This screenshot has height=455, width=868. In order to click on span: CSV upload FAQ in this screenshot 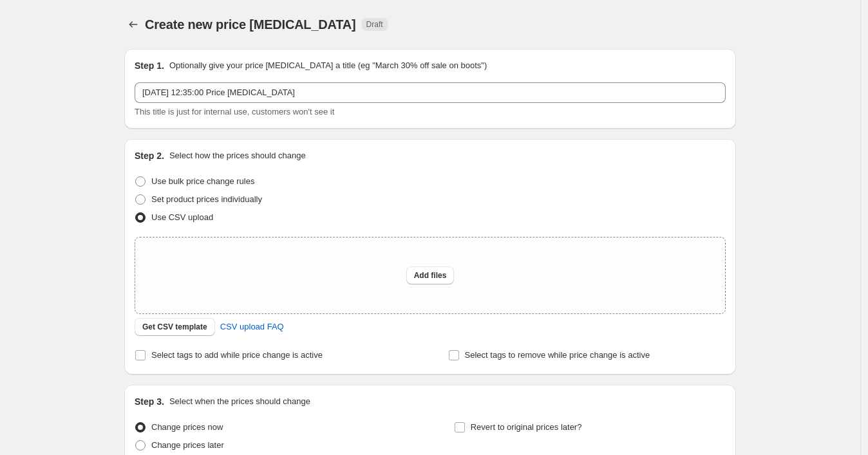, I will do `click(252, 327)`.